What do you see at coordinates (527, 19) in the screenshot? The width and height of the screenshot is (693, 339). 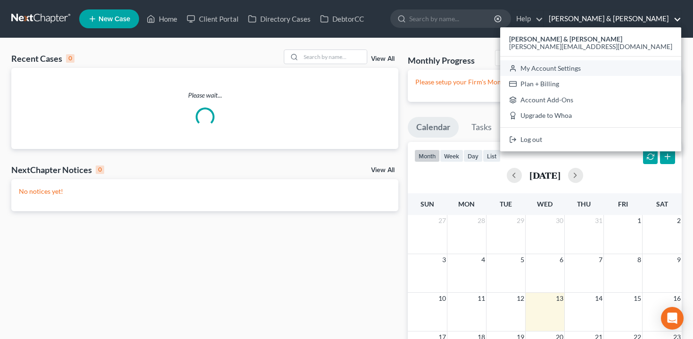 I see `a: Help` at bounding box center [527, 19].